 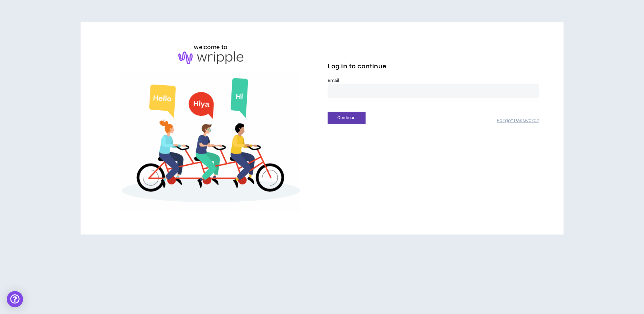 I want to click on a: Forgot Password?, so click(x=518, y=121).